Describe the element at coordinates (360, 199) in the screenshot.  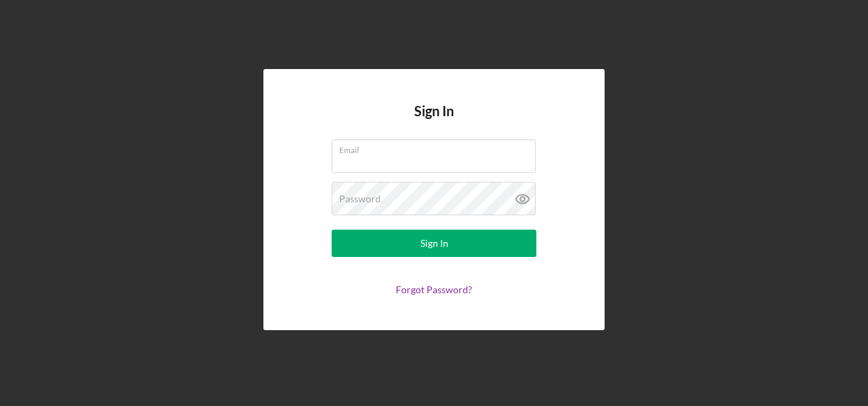
I see `label: Password` at that location.